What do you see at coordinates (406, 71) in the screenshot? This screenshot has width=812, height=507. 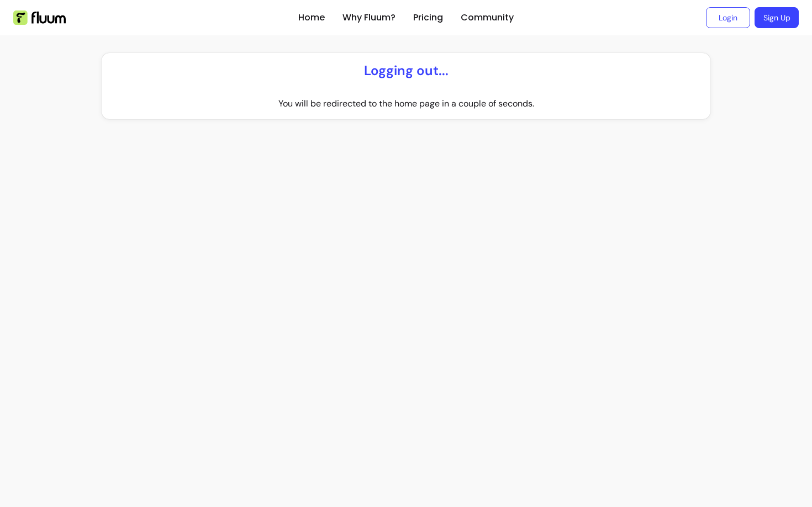 I see `p: Logging out...` at bounding box center [406, 71].